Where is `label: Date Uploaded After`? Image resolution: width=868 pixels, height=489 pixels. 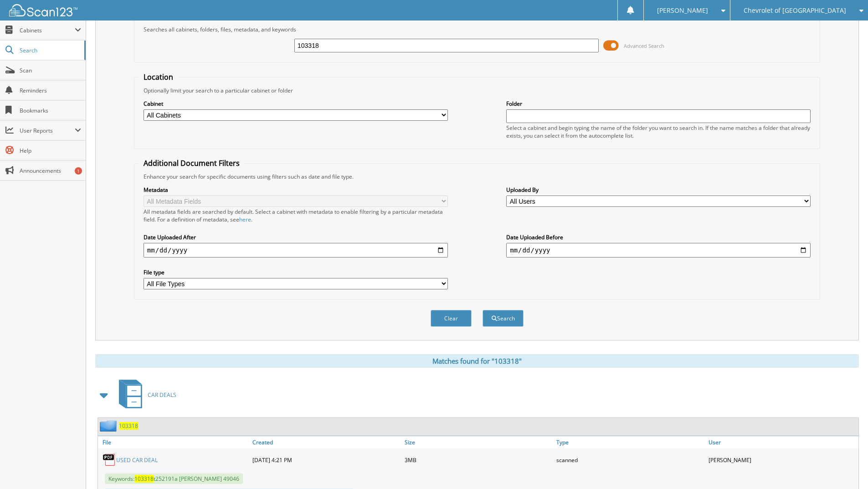 label: Date Uploaded After is located at coordinates (296, 237).